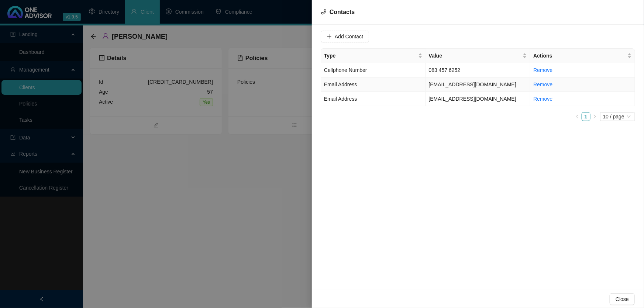 The image size is (644, 308). I want to click on th: Type, so click(373, 56).